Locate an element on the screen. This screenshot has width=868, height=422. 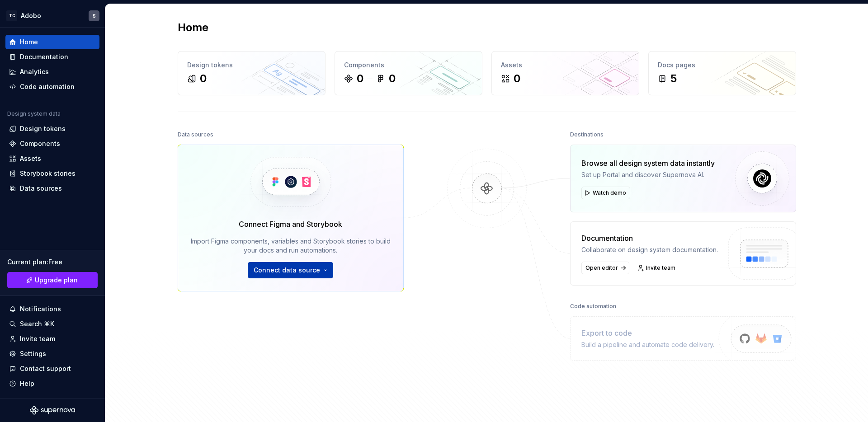
span: Watch demo is located at coordinates (609, 193).